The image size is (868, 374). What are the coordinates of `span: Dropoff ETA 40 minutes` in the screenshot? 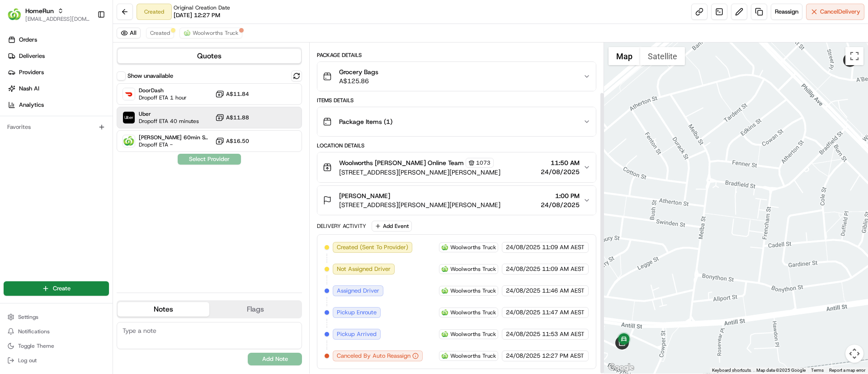 It's located at (168, 121).